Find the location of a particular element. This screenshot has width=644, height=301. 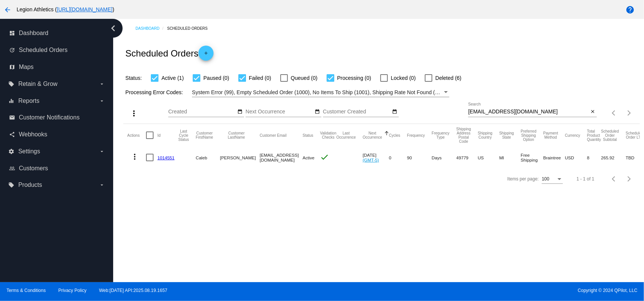

i: update is located at coordinates (12, 50).